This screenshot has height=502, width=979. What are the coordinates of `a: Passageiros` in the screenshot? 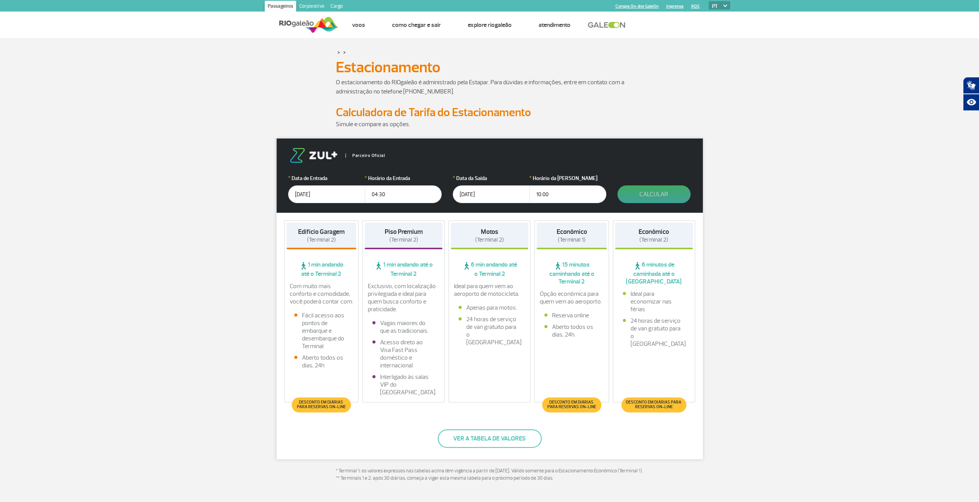 It's located at (280, 7).